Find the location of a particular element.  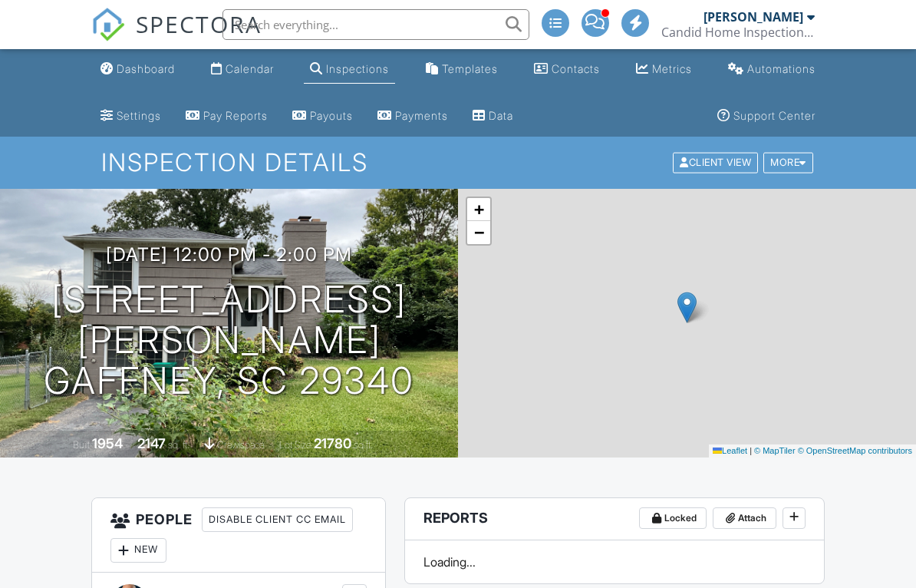

div: 1954 is located at coordinates (108, 443).